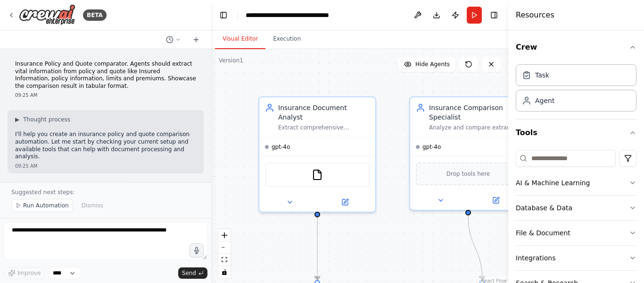 The image size is (644, 283). What do you see at coordinates (42, 120) in the screenshot?
I see `button: ▶Thought process` at bounding box center [42, 120].